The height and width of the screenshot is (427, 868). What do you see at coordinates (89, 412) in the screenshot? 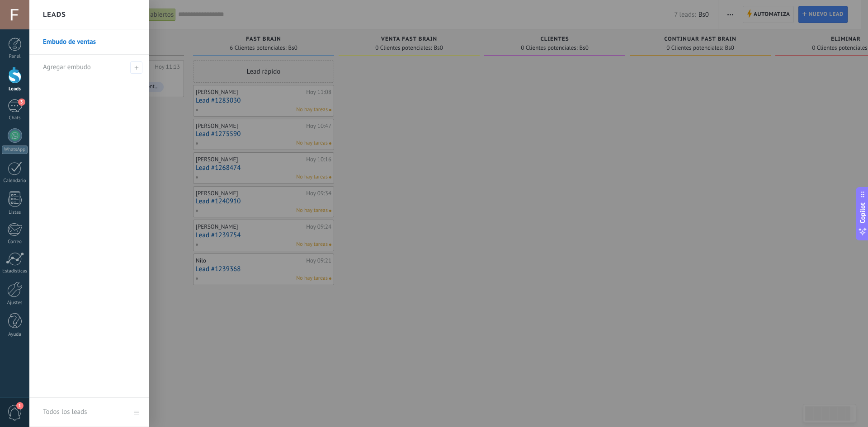
I see `a: Todos los leads` at bounding box center [89, 412].